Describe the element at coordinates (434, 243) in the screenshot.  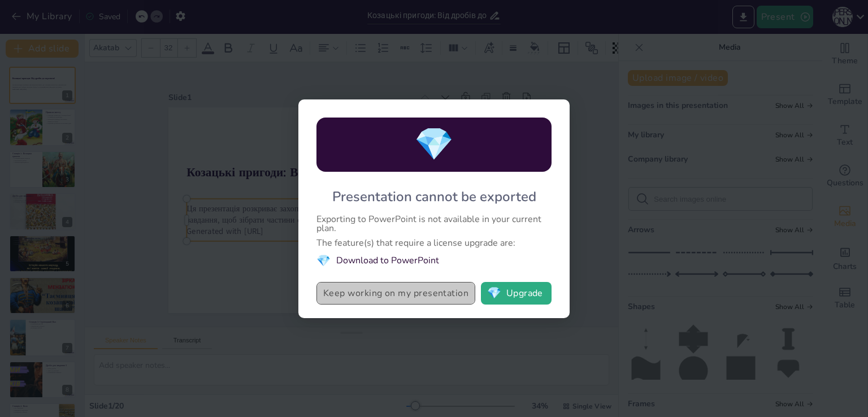
I see `div: The feature(s) that require a license upgrade are:` at that location.